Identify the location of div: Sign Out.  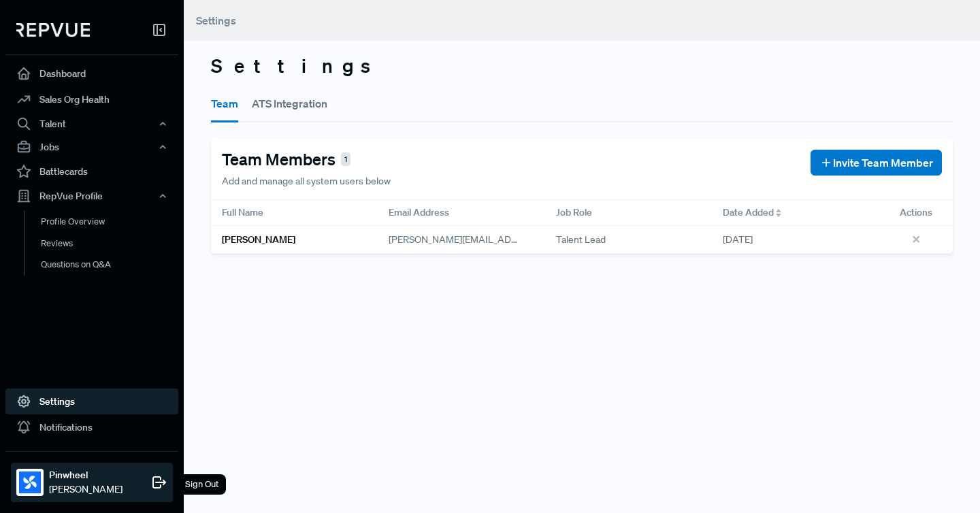
(202, 484).